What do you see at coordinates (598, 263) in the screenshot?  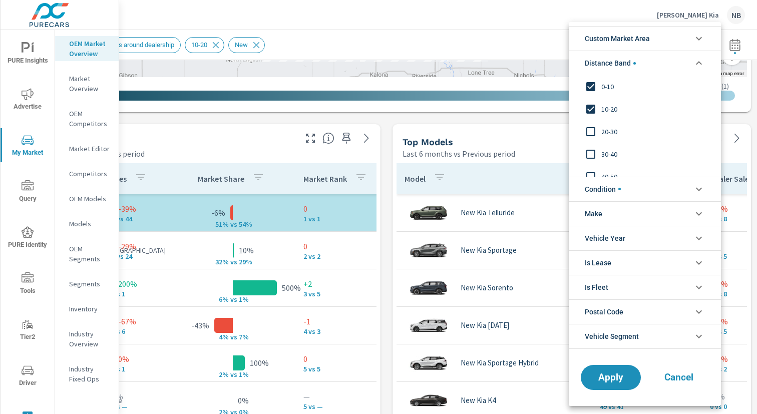 I see `span: Is Lease` at bounding box center [598, 263].